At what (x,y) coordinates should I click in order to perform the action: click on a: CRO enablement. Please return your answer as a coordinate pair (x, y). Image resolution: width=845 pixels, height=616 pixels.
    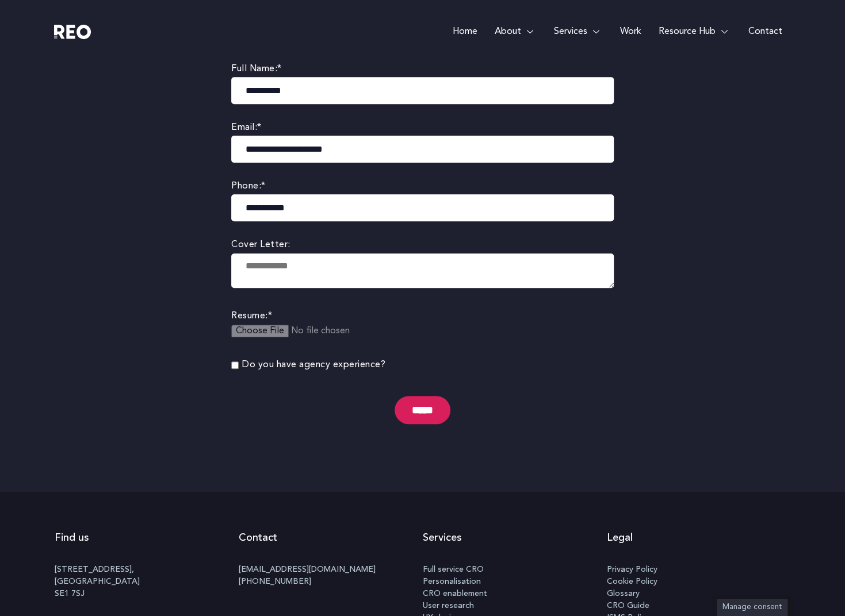
    Looking at the image, I should click on (514, 594).